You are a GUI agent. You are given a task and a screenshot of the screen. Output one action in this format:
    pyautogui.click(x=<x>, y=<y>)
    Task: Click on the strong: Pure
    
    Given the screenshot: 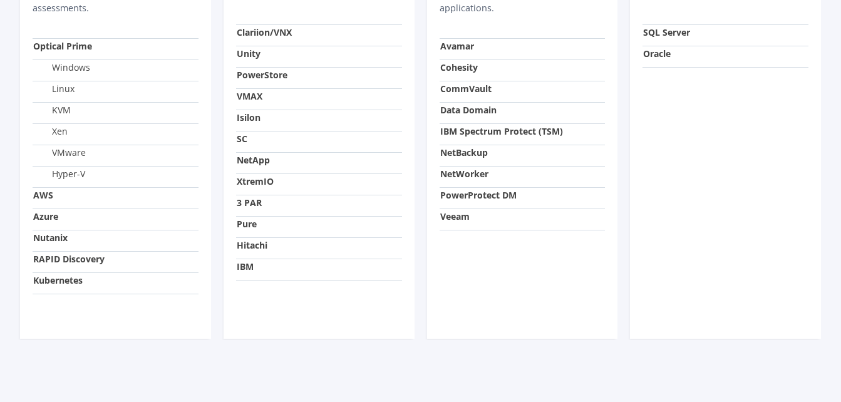 What is the action you would take?
    pyautogui.click(x=247, y=224)
    